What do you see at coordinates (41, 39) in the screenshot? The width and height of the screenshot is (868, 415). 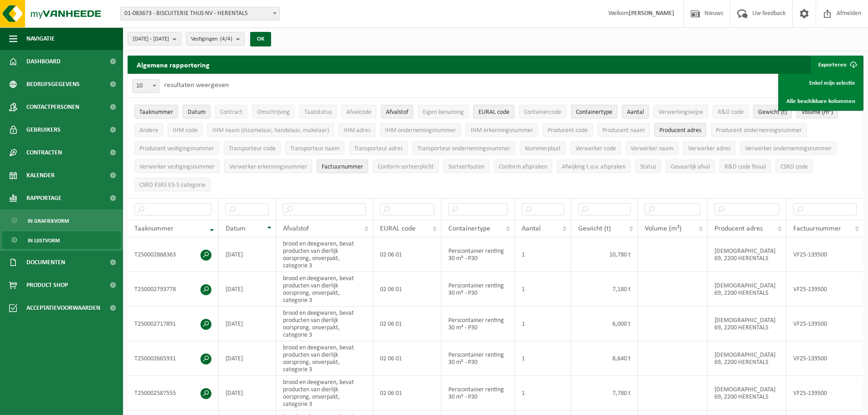 I see `span: Navigatie` at bounding box center [41, 39].